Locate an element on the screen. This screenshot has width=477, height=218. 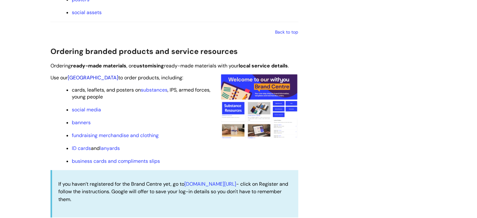
a: fundraising merchandise and clothing is located at coordinates (115, 135).